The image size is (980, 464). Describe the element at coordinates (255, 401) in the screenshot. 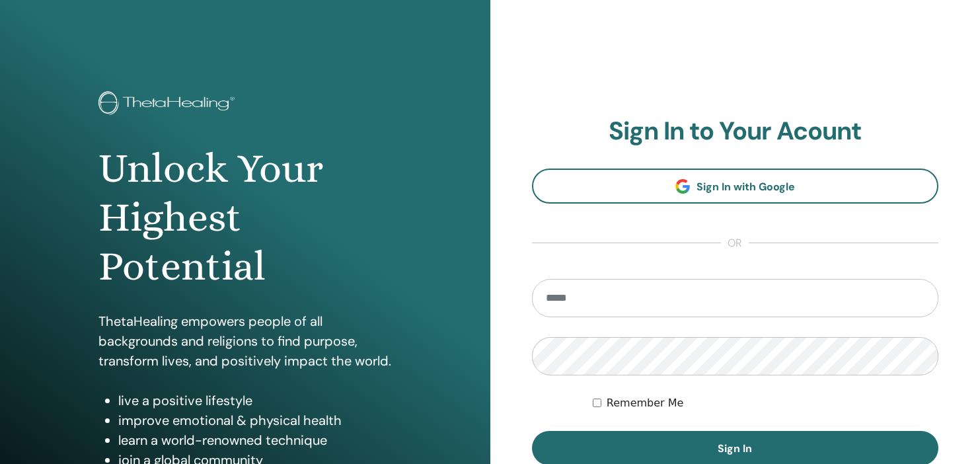

I see `li: live a positive lifestyle` at that location.